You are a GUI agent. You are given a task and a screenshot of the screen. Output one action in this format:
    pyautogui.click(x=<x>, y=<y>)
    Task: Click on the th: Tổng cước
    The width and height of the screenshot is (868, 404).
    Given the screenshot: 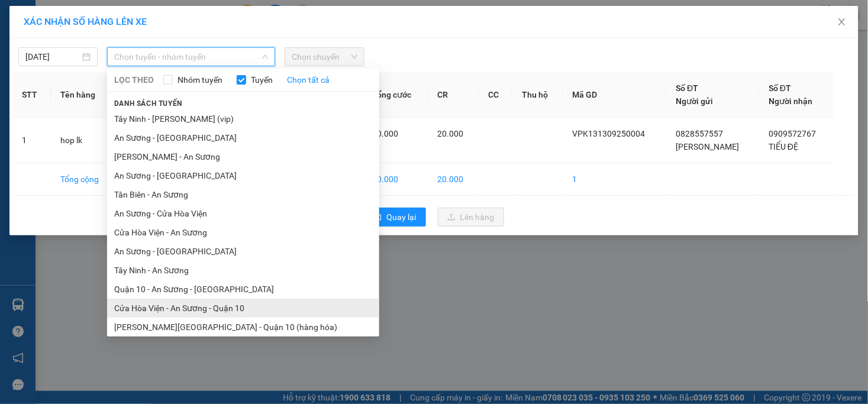 What is the action you would take?
    pyautogui.click(x=395, y=94)
    